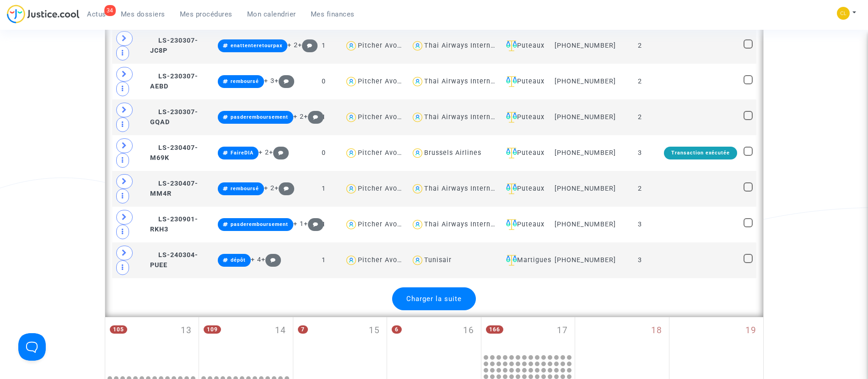  Describe the element at coordinates (563, 330) in the screenshot. I see `span: 17` at that location.